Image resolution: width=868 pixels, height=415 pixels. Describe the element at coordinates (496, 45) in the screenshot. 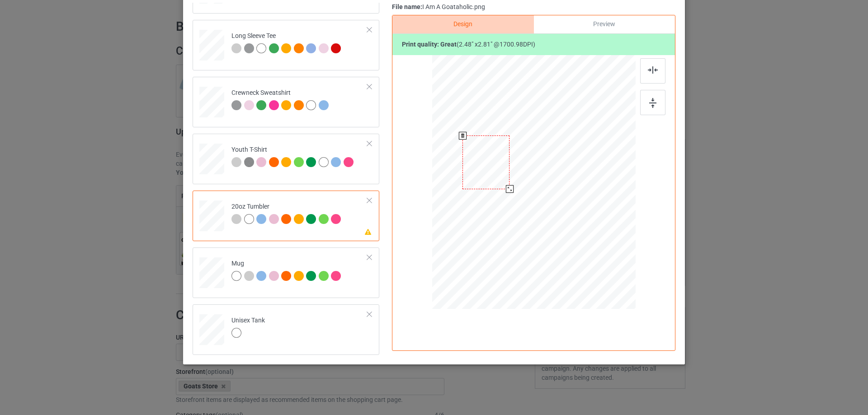

I see `span: ( 2.48 " x 2.81 " @ 1700.98 DPI)` at that location.